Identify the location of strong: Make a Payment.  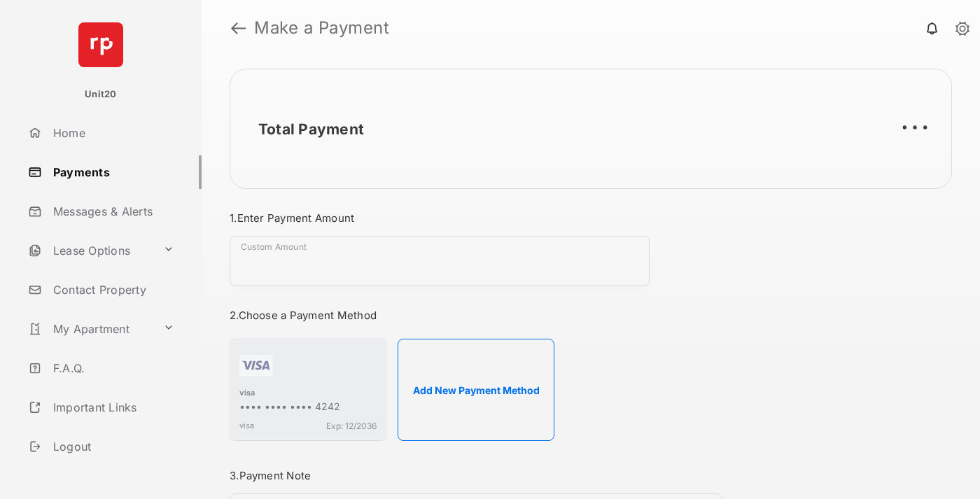
(321, 28).